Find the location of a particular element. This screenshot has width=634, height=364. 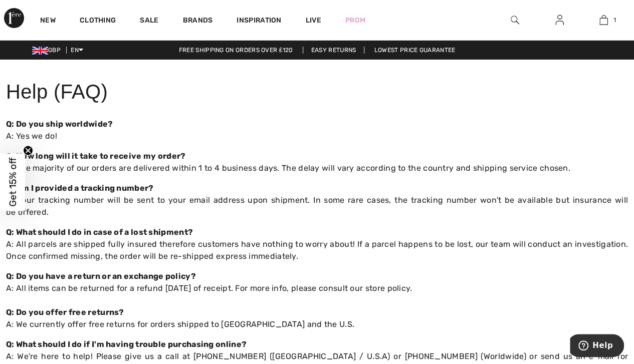

a: Sign In is located at coordinates (559, 20).